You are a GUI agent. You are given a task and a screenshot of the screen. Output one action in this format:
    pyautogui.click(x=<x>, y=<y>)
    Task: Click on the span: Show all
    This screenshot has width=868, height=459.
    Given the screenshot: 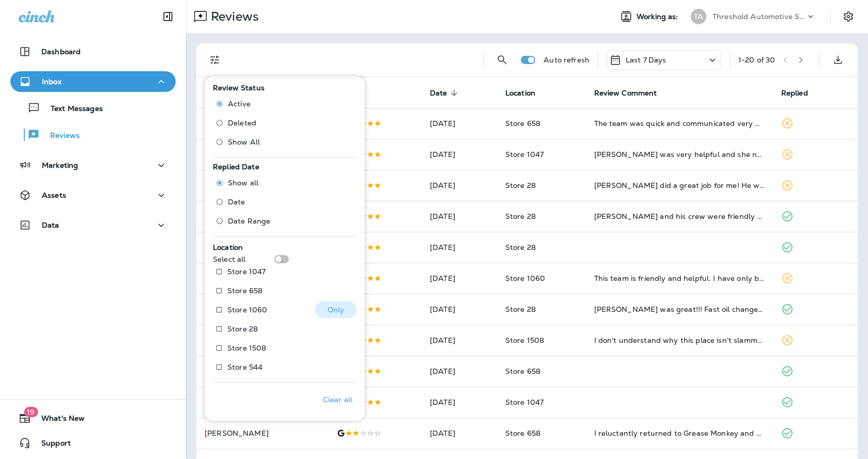 What is the action you would take?
    pyautogui.click(x=243, y=183)
    